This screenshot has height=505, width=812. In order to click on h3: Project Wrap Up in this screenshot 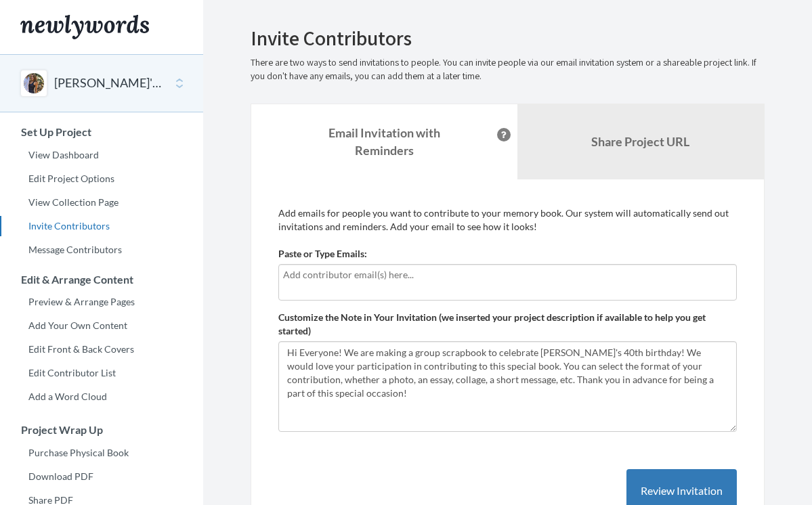, I will do `click(101, 430)`.